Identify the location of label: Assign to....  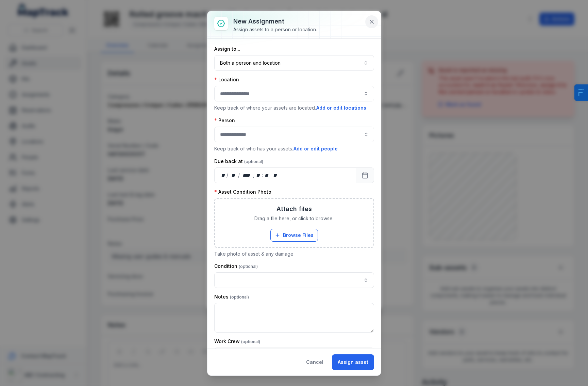
(227, 49).